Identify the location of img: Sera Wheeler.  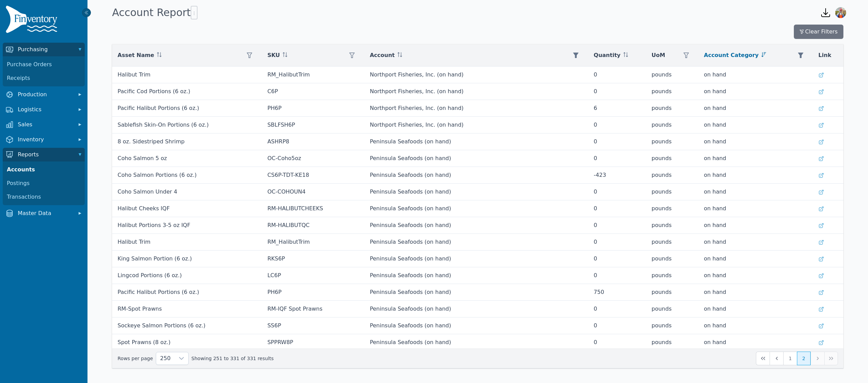
(841, 13).